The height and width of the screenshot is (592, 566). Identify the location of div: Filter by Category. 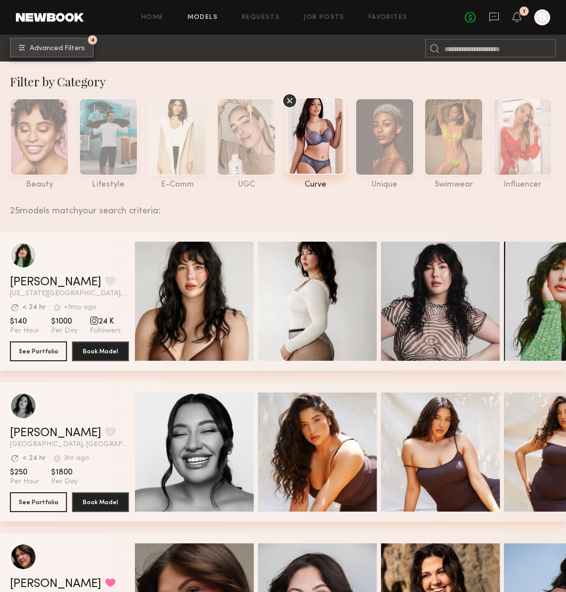
(288, 81).